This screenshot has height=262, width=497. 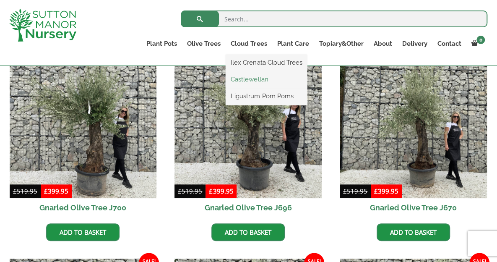 I want to click on a: Ligustrum Pom Poms, so click(x=266, y=96).